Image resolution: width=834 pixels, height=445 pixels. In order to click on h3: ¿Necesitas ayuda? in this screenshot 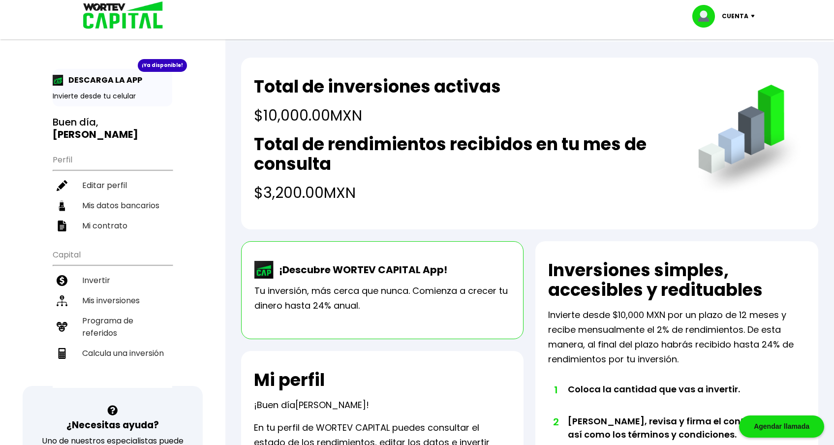, I will do `click(113, 425)`.